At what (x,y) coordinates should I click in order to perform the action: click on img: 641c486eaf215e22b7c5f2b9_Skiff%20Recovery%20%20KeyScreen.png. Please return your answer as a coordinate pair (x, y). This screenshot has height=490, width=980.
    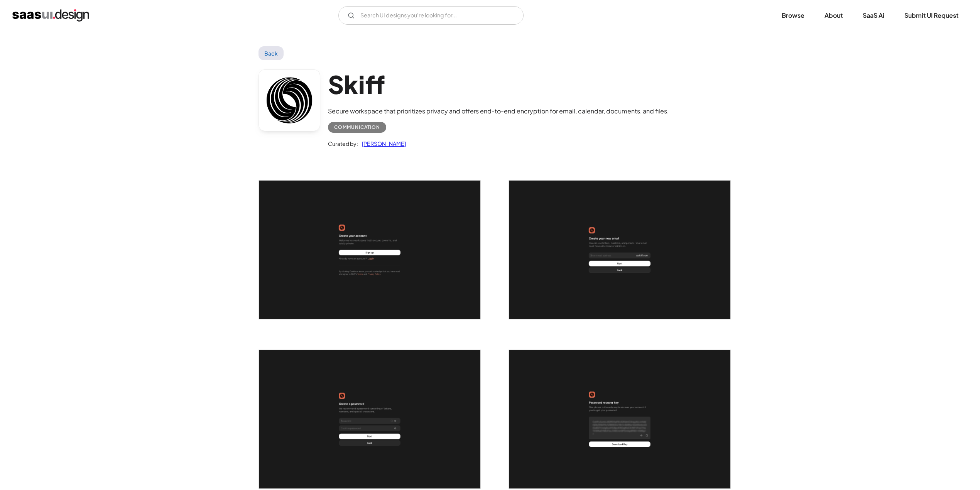
    Looking at the image, I should click on (619, 419).